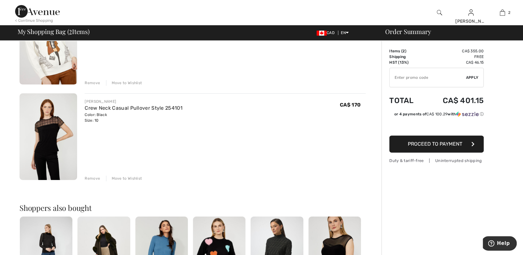  I want to click on td: CA$ 401.15, so click(454, 100).